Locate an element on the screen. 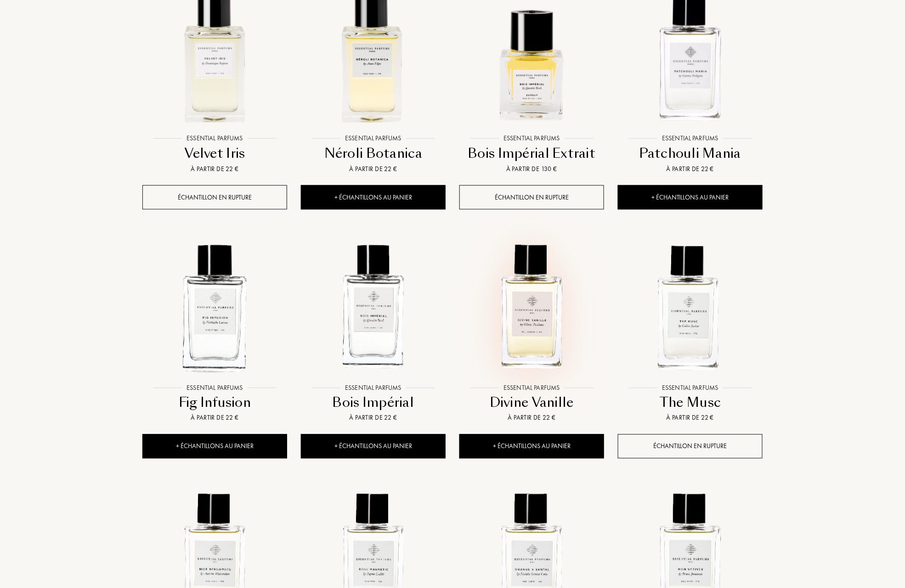 The image size is (905, 588). img: The Musc Essential Parfums is located at coordinates (690, 307).